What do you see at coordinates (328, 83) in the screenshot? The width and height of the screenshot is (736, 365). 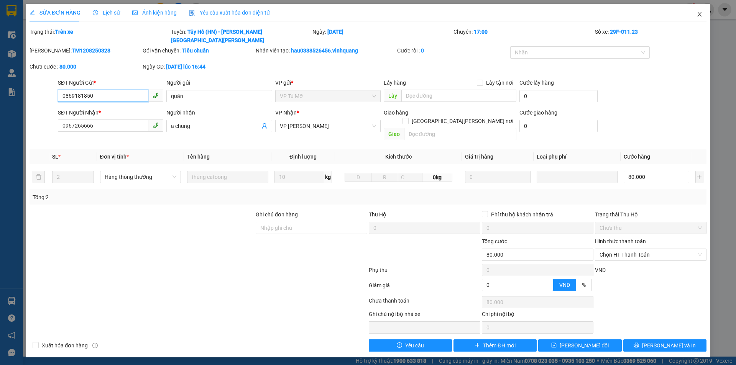 I see `div: VP gửi` at bounding box center [328, 83].